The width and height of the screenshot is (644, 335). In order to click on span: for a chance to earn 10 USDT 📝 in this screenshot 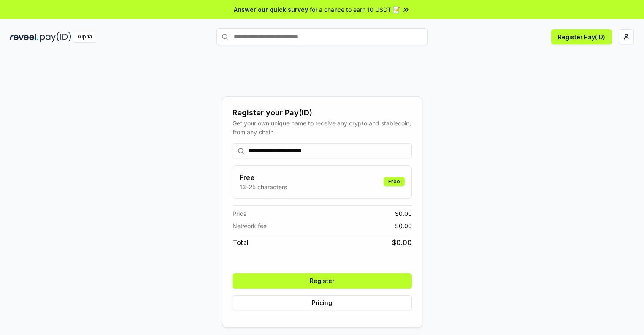, I will do `click(356, 10)`.